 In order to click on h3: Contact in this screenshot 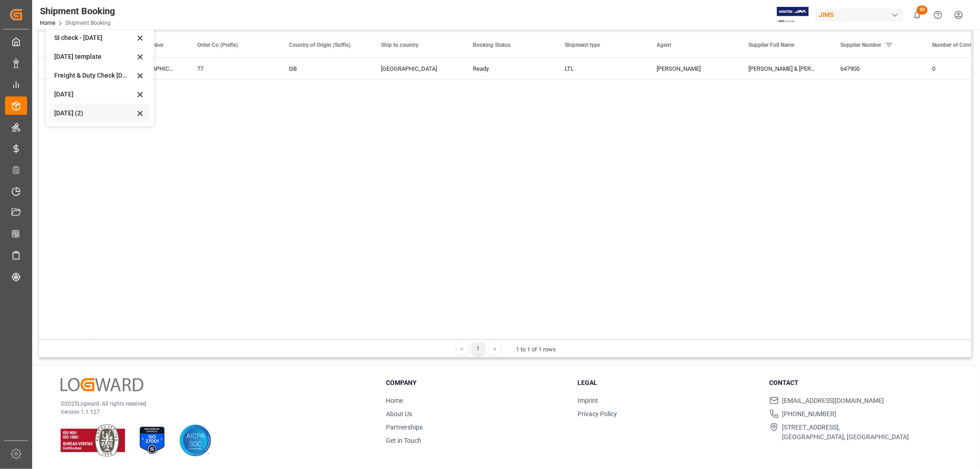, I will do `click(859, 383)`.